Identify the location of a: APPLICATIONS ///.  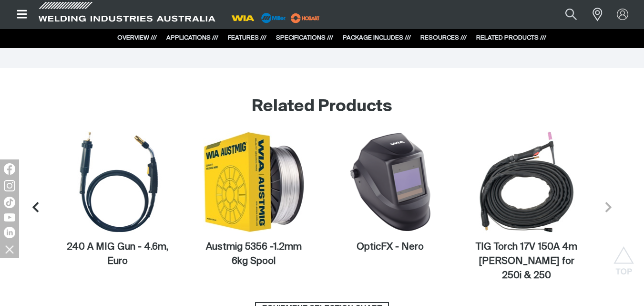
(192, 38).